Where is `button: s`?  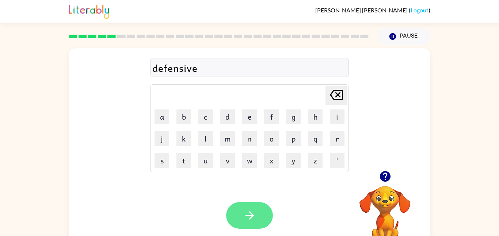
button: s is located at coordinates (162, 161).